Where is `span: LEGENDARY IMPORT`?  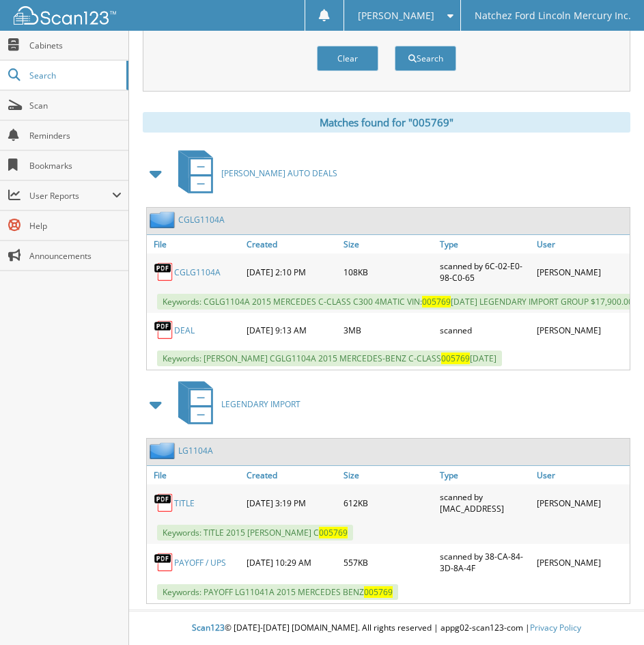
span: LEGENDARY IMPORT is located at coordinates (261, 404).